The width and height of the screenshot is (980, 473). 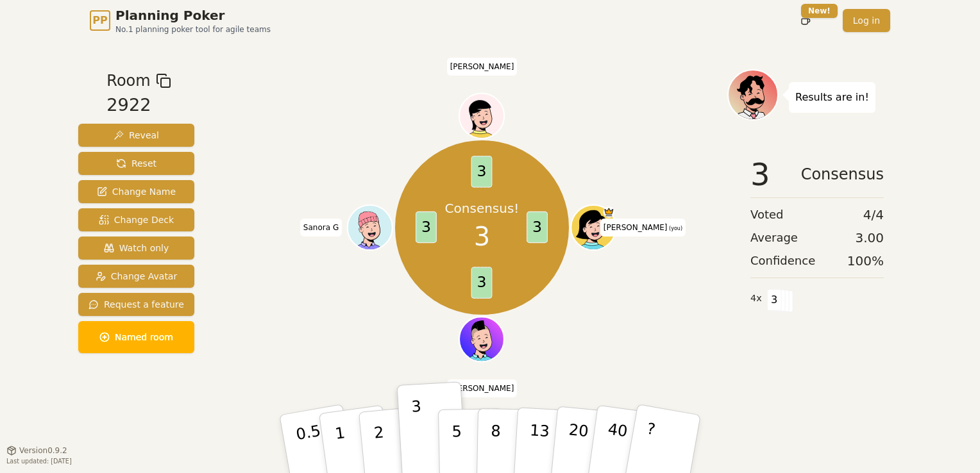 What do you see at coordinates (43, 451) in the screenshot?
I see `span: Version 0.9.2` at bounding box center [43, 451].